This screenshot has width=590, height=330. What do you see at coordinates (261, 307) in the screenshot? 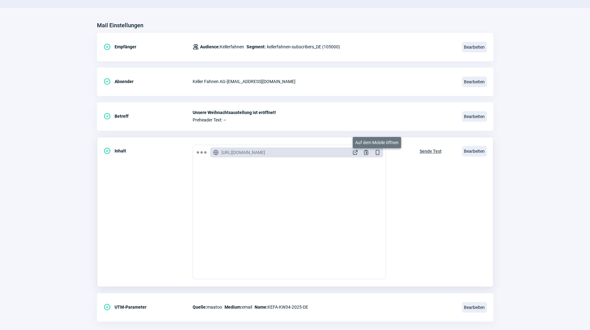
I see `span: Name:` at bounding box center [261, 307].